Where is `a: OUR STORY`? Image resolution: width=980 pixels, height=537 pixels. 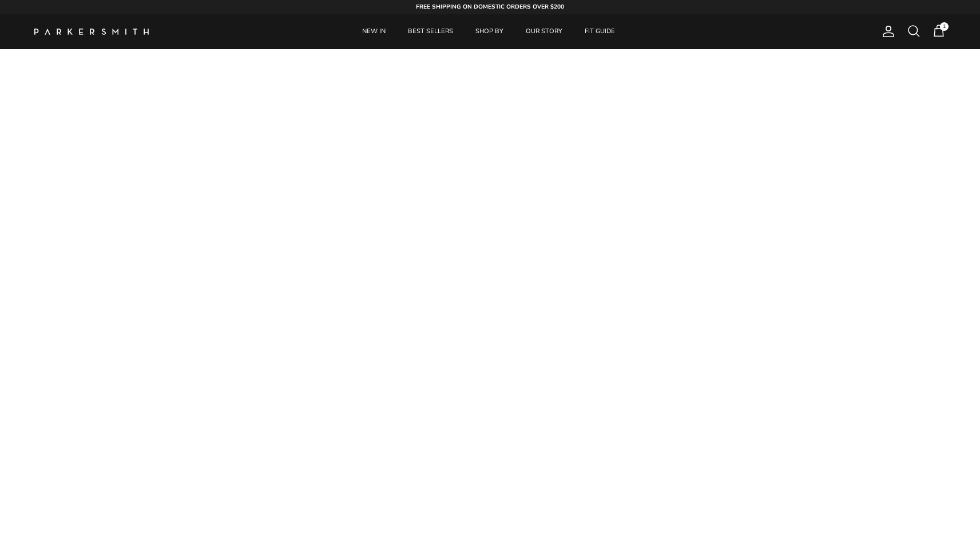 a: OUR STORY is located at coordinates (544, 32).